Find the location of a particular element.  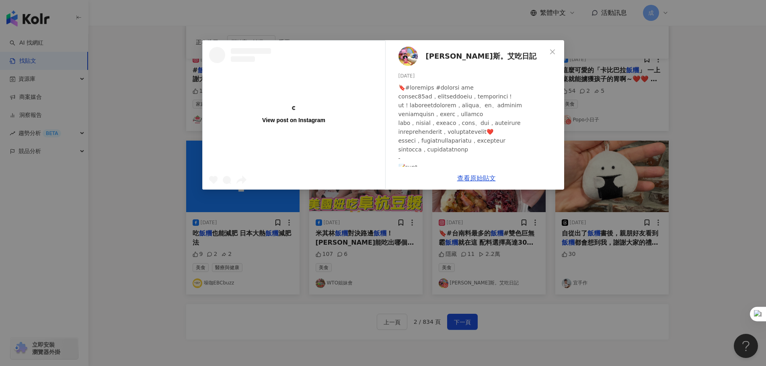

span: close is located at coordinates (552, 52).